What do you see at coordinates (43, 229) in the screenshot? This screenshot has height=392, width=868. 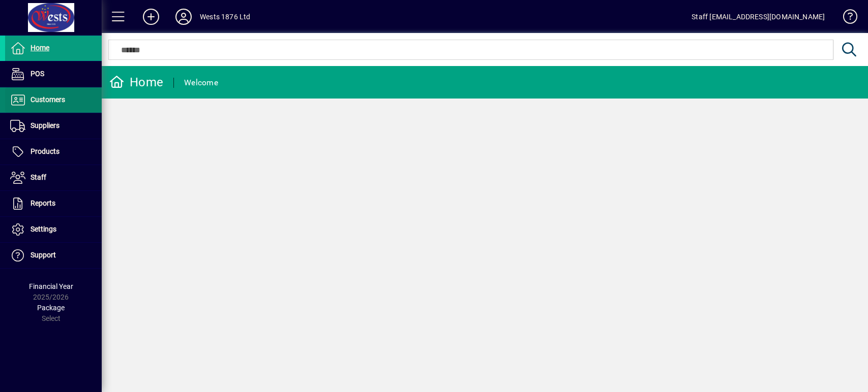 I see `span: Settings` at bounding box center [43, 229].